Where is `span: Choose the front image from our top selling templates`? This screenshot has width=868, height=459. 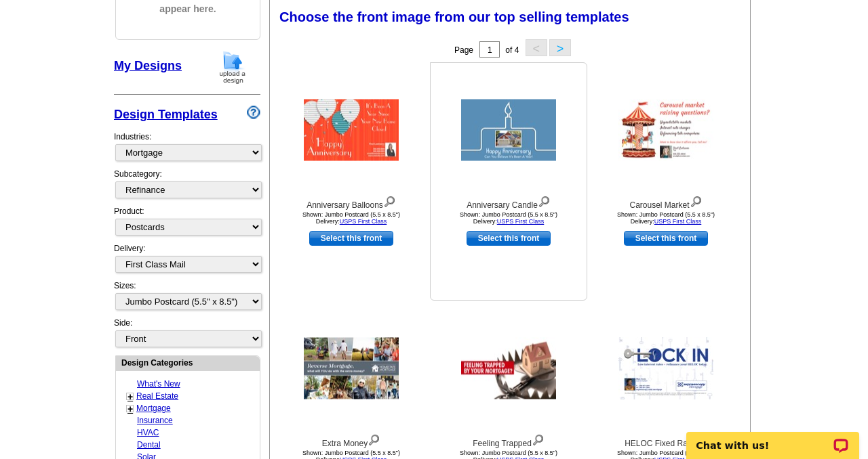 span: Choose the front image from our top selling templates is located at coordinates (455, 17).